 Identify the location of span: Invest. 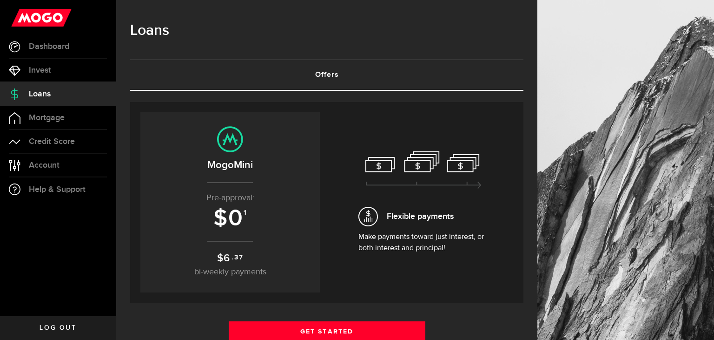
(40, 70).